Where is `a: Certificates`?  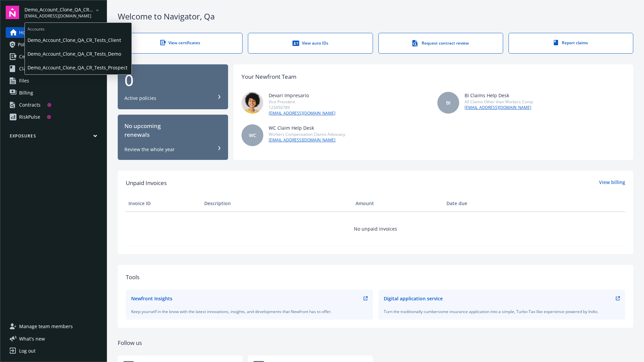
a: Certificates is located at coordinates (53, 56).